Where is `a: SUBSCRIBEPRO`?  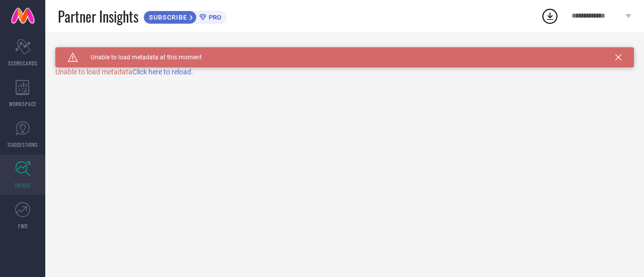
a: SUBSCRIBEPRO is located at coordinates (184, 16).